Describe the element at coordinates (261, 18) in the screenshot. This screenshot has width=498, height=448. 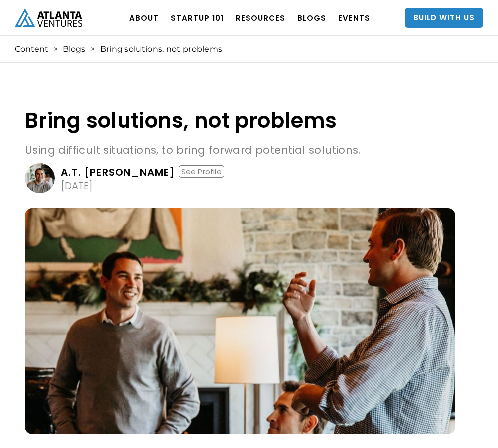
I see `a: RESOURCES` at that location.